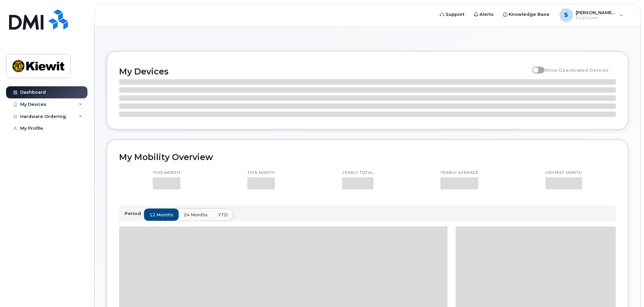 The width and height of the screenshot is (644, 307). What do you see at coordinates (223, 214) in the screenshot?
I see `span: YTD` at bounding box center [223, 214].